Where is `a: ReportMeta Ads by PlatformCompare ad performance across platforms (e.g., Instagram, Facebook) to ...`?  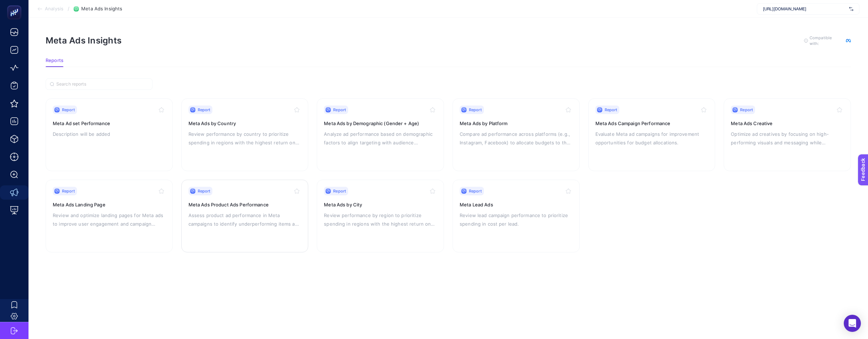 a: ReportMeta Ads by PlatformCompare ad performance across platforms (e.g., Instagram, Facebook) to ... is located at coordinates (516, 135).